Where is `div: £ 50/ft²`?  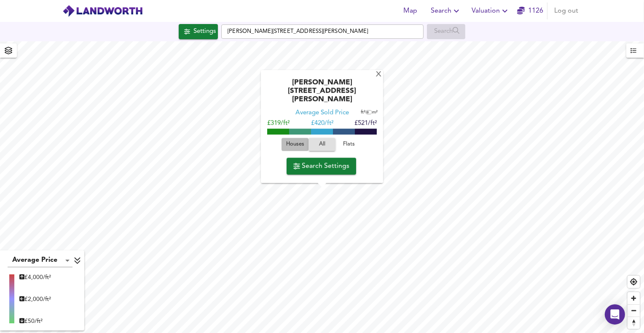 div: £ 50/ft² is located at coordinates (35, 321).